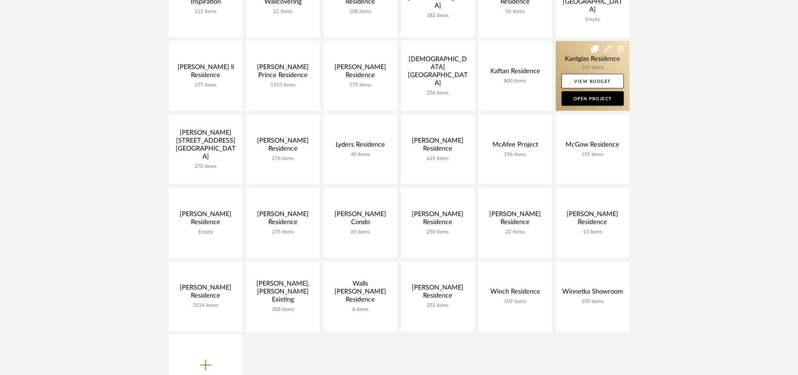  I want to click on div: Winch Residence, so click(515, 293).